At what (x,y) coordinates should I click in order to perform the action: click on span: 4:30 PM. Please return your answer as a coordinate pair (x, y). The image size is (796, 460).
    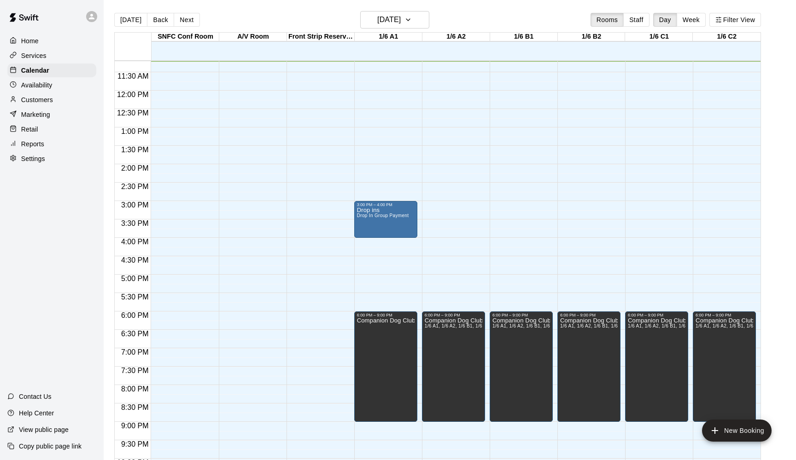
    Looking at the image, I should click on (135, 260).